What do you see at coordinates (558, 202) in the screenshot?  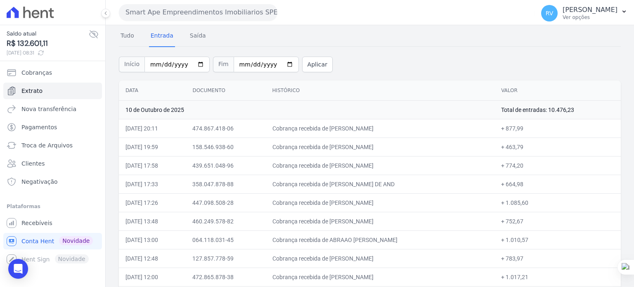 I see `td: + 1.085,60` at bounding box center [558, 202].